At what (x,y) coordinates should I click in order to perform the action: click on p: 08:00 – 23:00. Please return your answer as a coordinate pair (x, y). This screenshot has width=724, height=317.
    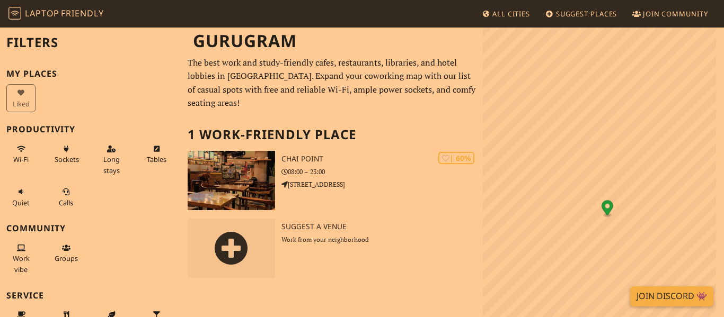
    Looking at the image, I should click on (382, 172).